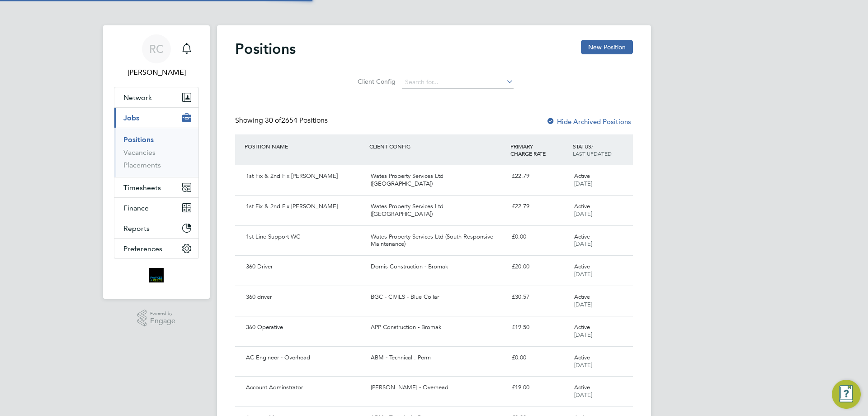  I want to click on img: bromak-logo-retina.png, so click(157, 275).